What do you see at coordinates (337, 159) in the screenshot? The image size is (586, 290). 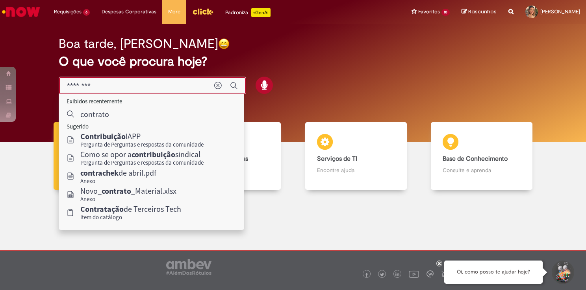 I see `b: Serviços de TI` at bounding box center [337, 159].